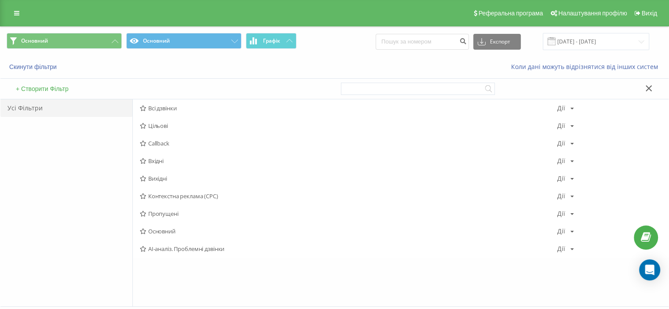 This screenshot has width=669, height=309. I want to click on span: Налаштування профілю, so click(593, 13).